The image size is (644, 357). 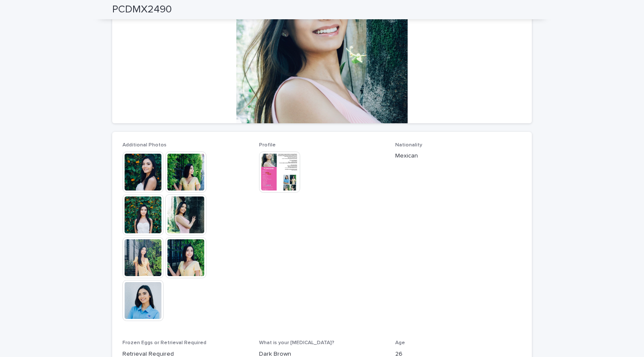 I want to click on span: Profile, so click(x=267, y=145).